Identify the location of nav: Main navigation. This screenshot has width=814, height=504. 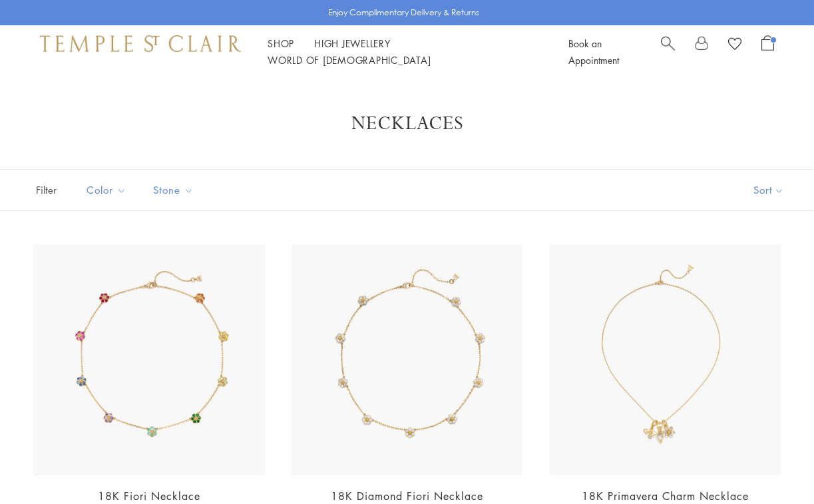
(402, 52).